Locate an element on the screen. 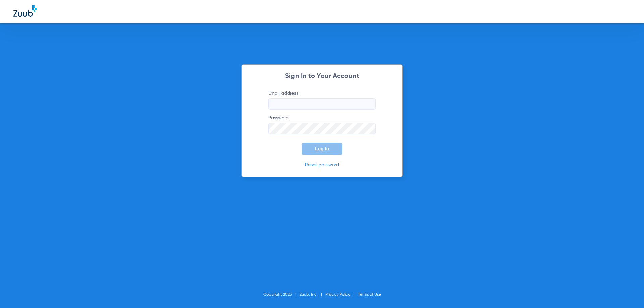  button: Log In is located at coordinates (322, 149).